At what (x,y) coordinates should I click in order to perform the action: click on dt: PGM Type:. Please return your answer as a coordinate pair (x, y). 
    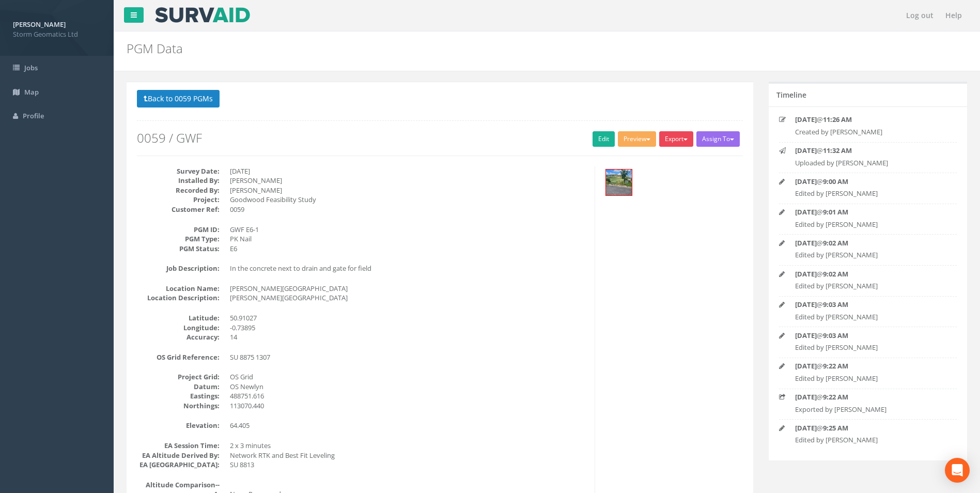
    Looking at the image, I should click on (178, 239).